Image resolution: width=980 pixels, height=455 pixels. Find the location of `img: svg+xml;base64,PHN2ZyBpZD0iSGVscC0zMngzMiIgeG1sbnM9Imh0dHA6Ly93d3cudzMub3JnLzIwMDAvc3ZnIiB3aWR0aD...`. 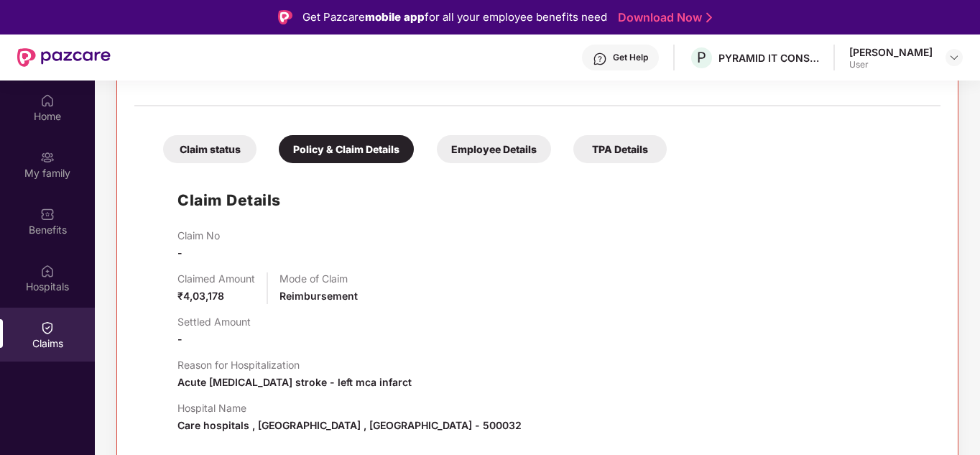

img: svg+xml;base64,PHN2ZyBpZD0iSGVscC0zMngzMiIgeG1sbnM9Imh0dHA6Ly93d3cudzMub3JnLzIwMDAvc3ZnIiB3aWR0aD... is located at coordinates (600, 59).